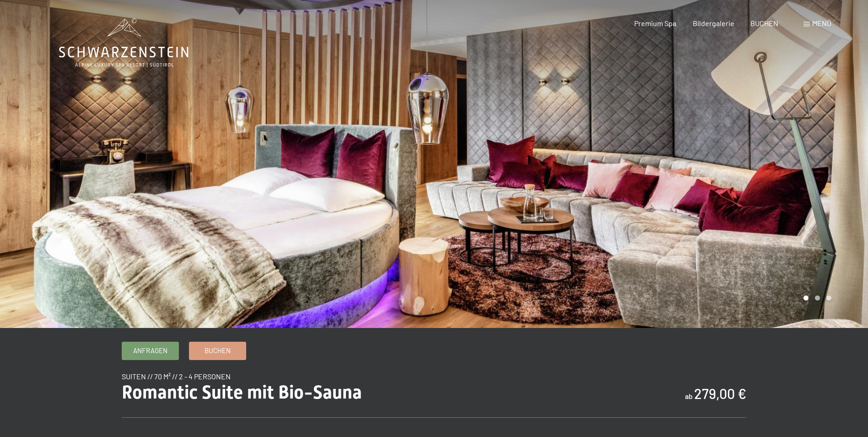 The width and height of the screenshot is (868, 437). Describe the element at coordinates (714, 23) in the screenshot. I see `a: Bildergalerie` at that location.